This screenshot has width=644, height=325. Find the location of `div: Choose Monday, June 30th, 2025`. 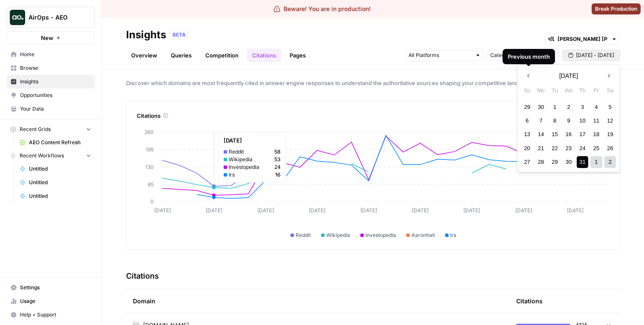

div: Choose Monday, June 30th, 2025 is located at coordinates (541, 107).